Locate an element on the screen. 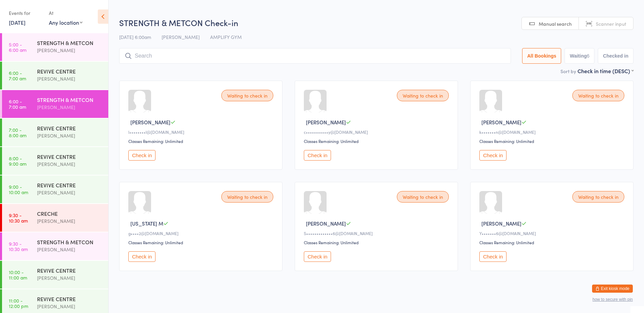 The width and height of the screenshot is (644, 313). h2: STRENGTH & METCON Check-in is located at coordinates (376, 22).